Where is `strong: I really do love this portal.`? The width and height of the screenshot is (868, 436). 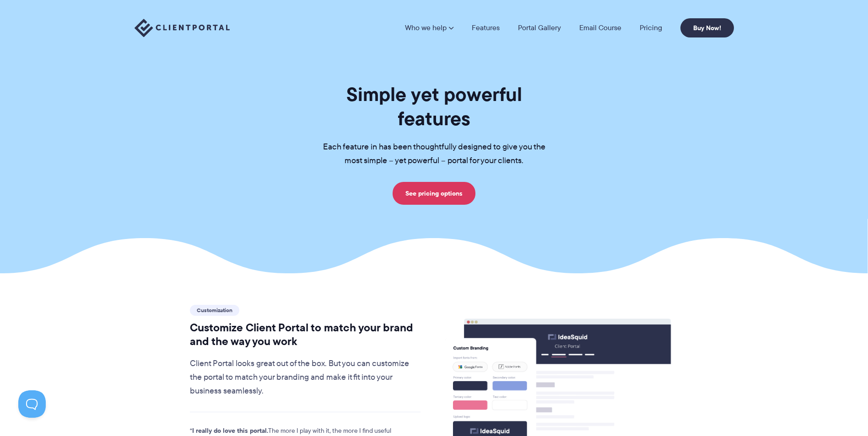
strong: I really do love this portal. is located at coordinates (230, 430).